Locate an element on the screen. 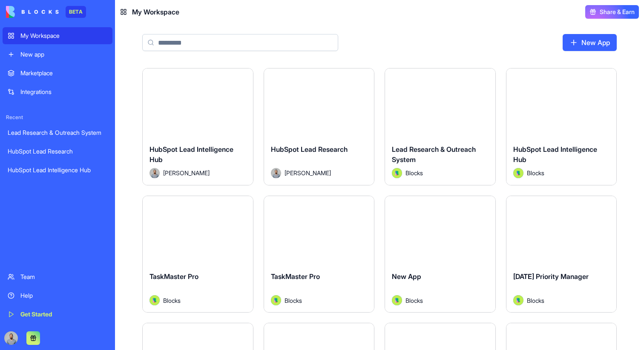  div: HubSpot Lead Research is located at coordinates (58, 152).